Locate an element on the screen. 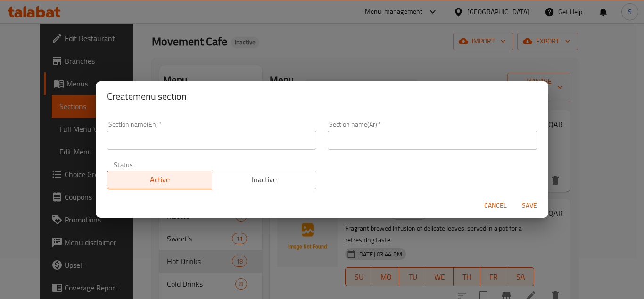  span: Inactive is located at coordinates (265, 180).